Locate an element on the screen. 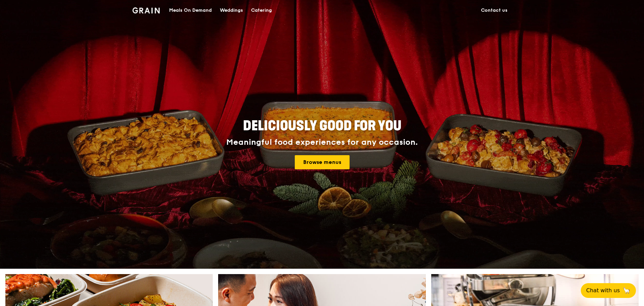 The height and width of the screenshot is (306, 644). div: Meals On Demand is located at coordinates (190, 11).